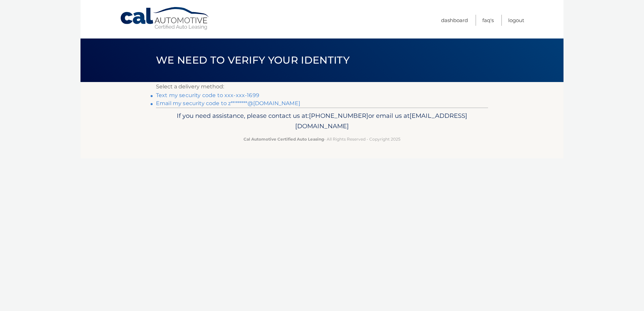 Image resolution: width=644 pixels, height=311 pixels. Describe the element at coordinates (322, 87) in the screenshot. I see `p: Select a delivery method:` at that location.